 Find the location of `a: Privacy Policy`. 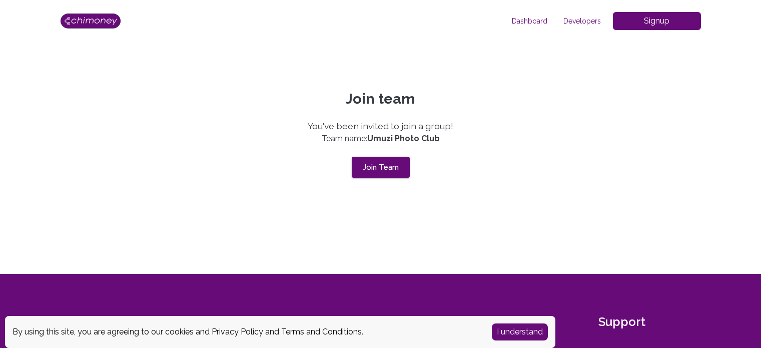

a: Privacy Policy is located at coordinates (237, 331).